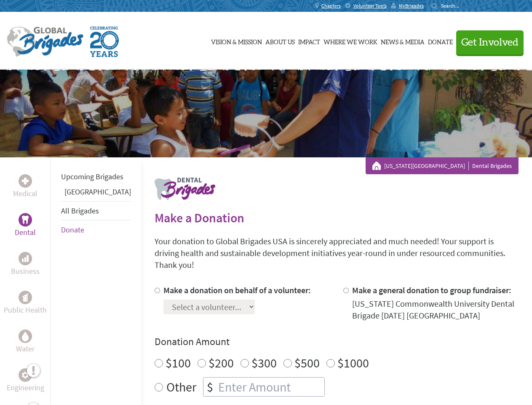  Describe the element at coordinates (490, 42) in the screenshot. I see `button: Get Involved` at that location.